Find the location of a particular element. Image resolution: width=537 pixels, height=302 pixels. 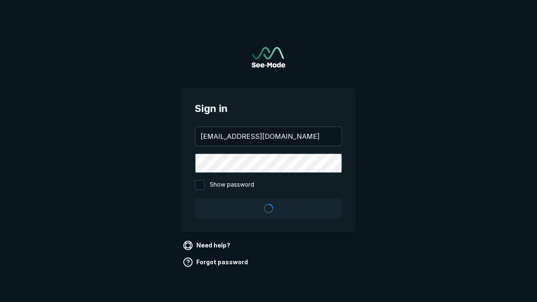

img: See-Mode Logo is located at coordinates (269, 57).